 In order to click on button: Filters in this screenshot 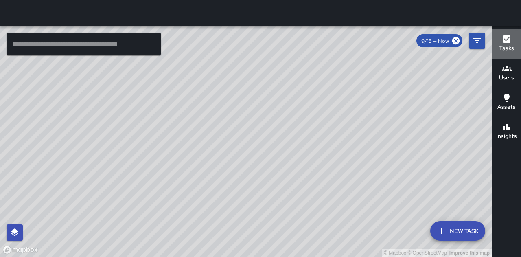, I will do `click(477, 41)`.